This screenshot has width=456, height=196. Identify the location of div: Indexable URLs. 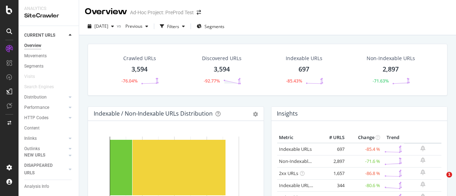
(304, 58).